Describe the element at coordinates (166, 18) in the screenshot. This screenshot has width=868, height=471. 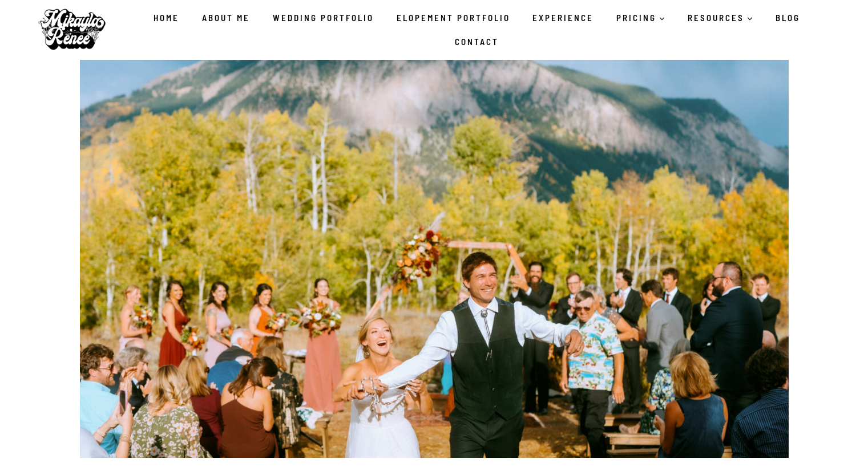
I see `a: Home` at that location.